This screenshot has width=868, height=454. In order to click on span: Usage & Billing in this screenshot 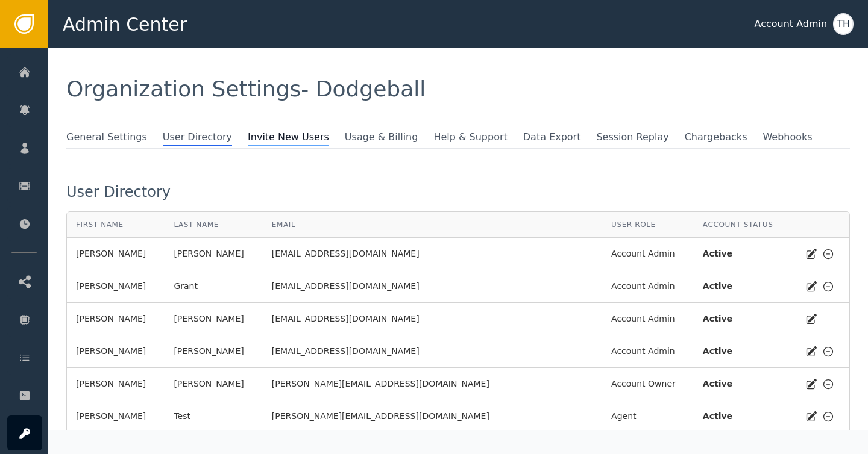, I will do `click(382, 137)`.